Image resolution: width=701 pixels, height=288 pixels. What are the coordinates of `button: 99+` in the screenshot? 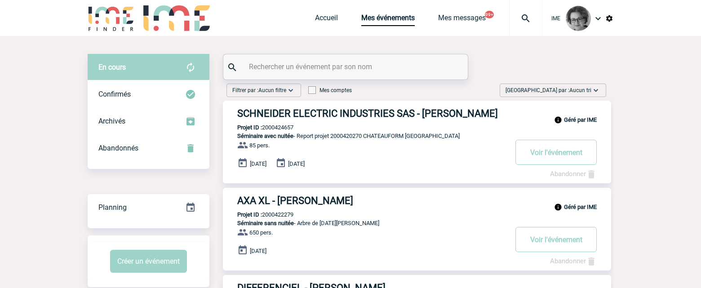 It's located at (489, 14).